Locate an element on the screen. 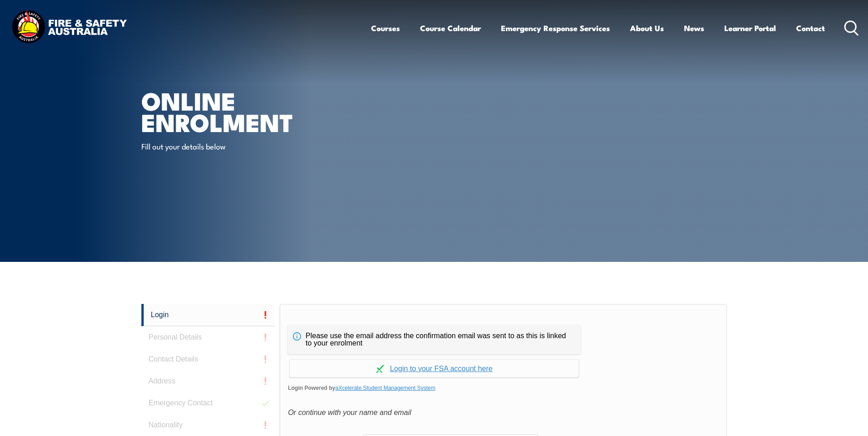  h1: Online Enrolment is located at coordinates (255, 110).